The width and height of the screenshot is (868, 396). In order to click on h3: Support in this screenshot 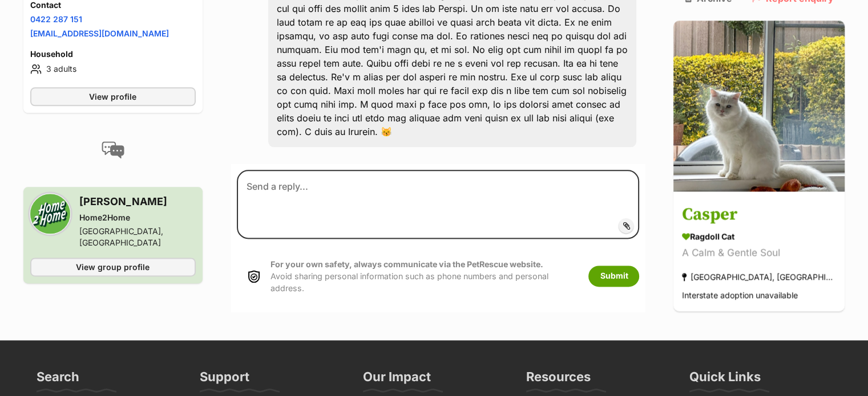, I will do `click(224, 380)`.